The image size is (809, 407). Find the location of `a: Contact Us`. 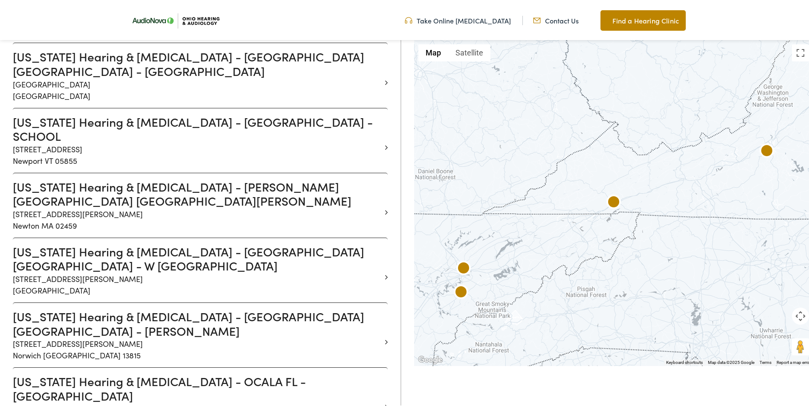

a: Contact Us is located at coordinates (556, 19).